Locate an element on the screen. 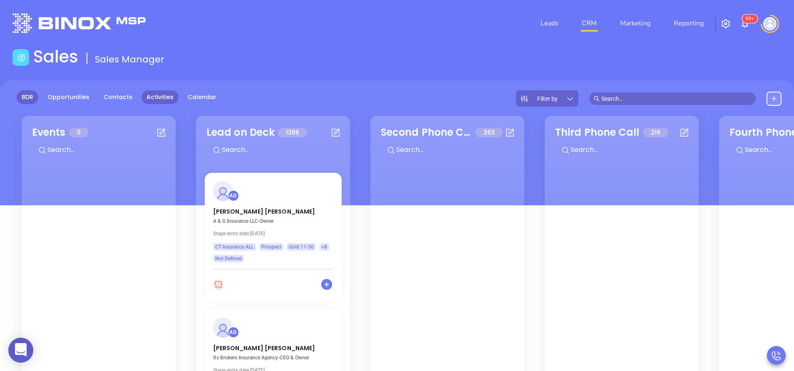  span: 0 is located at coordinates (79, 132).